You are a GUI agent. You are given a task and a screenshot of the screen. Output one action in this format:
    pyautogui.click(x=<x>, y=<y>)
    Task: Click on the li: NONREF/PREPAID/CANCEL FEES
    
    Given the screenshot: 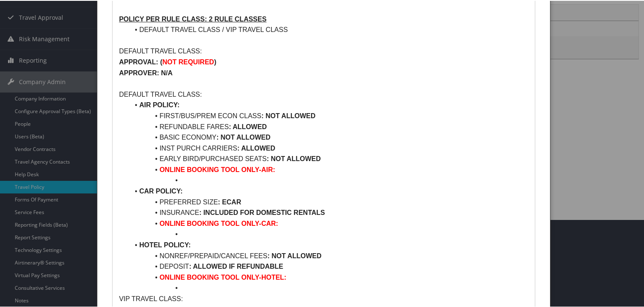 What is the action you would take?
    pyautogui.click(x=328, y=255)
    